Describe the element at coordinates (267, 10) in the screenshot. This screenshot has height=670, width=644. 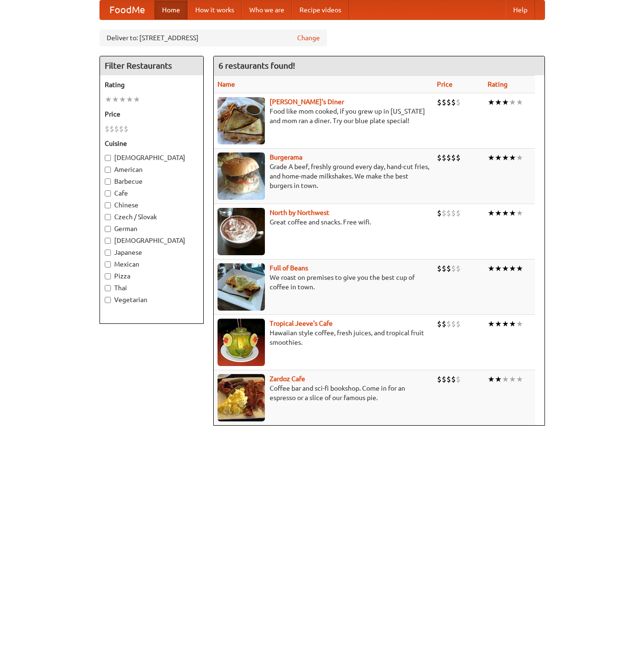
I see `a: Who we are` at that location.